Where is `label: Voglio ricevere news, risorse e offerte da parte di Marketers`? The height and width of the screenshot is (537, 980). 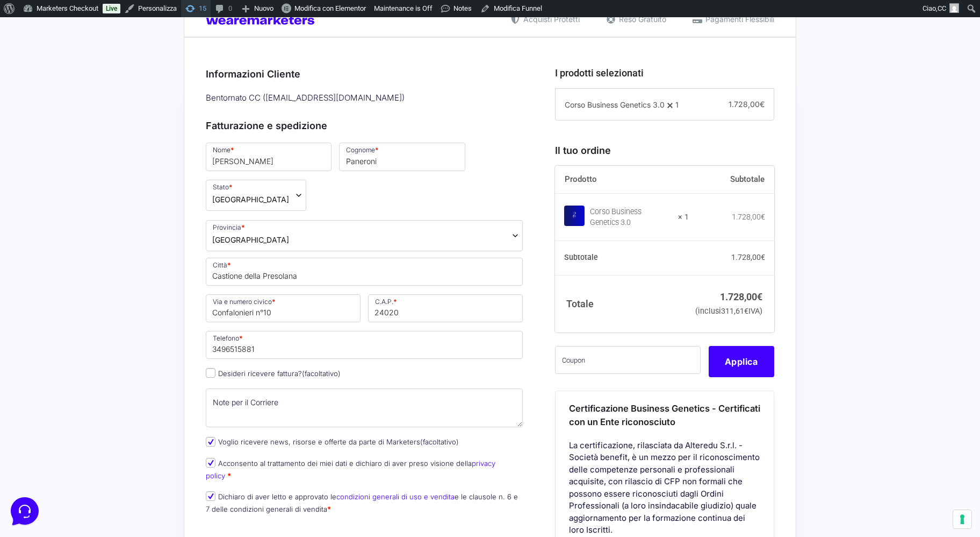 label: Voglio ricevere news, risorse e offerte da parte di Marketers is located at coordinates (332, 441).